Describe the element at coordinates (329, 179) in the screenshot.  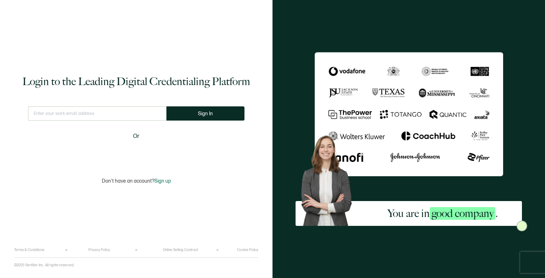
I see `img: Sertifier Login - You are in <span class="strong-h">good company</span>. Hero` at that location.